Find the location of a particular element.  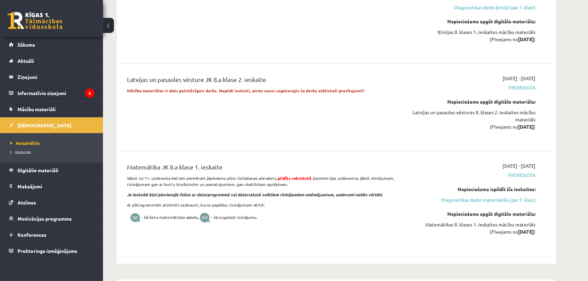

a: Konferences is located at coordinates (51, 235).